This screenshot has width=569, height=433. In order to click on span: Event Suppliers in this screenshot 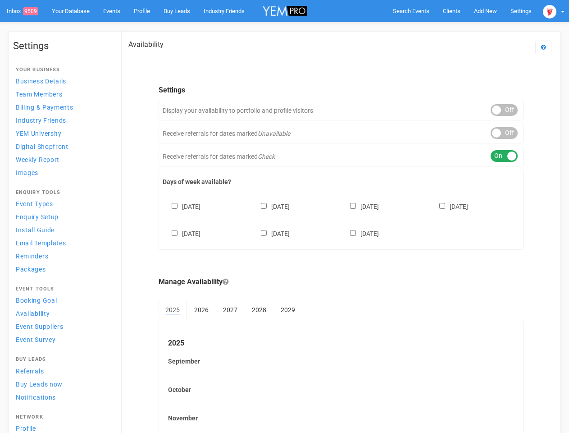, I will do `click(40, 326)`.